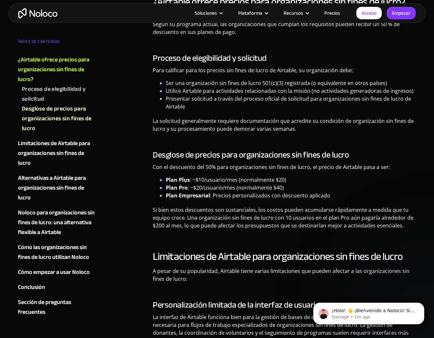 This screenshot has width=434, height=338. I want to click on font: Recursos, so click(293, 13).